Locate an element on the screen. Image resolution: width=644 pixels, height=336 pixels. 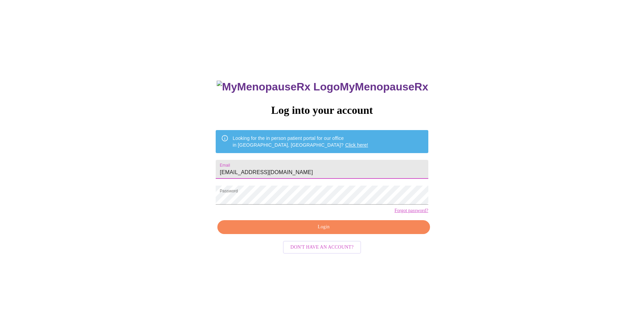
a: Don't have an account? is located at coordinates (322, 246).